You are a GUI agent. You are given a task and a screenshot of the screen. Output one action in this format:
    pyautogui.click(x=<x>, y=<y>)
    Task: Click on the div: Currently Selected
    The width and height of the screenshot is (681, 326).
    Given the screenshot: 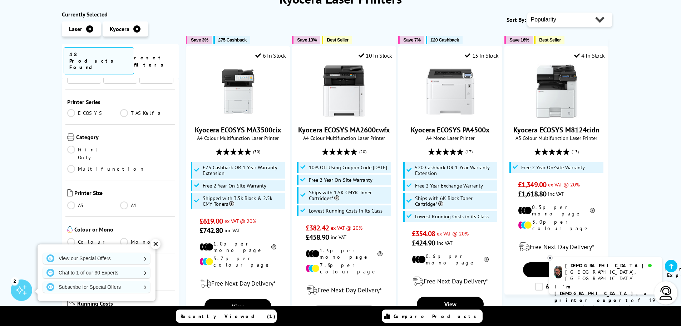 What is the action you would take?
    pyautogui.click(x=121, y=14)
    